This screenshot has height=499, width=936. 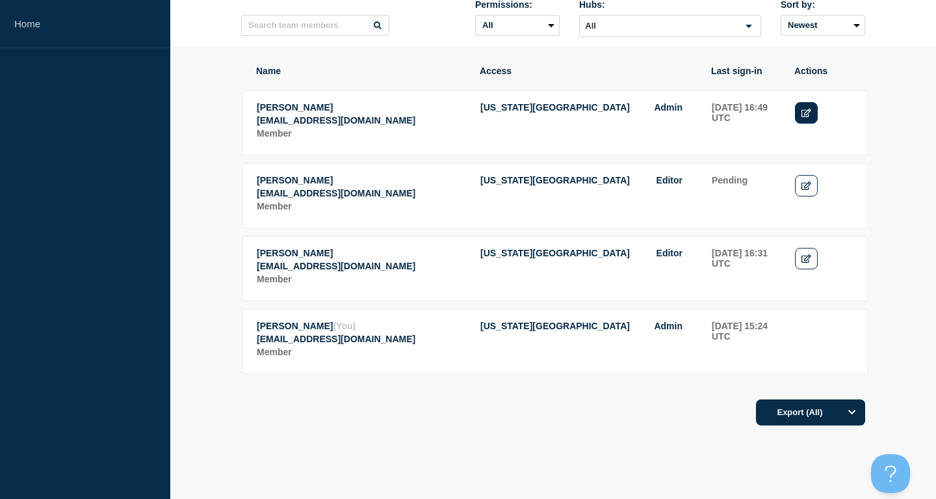 What do you see at coordinates (362, 180) in the screenshot?
I see `p: Name: Mary Grace Johnson` at bounding box center [362, 180].